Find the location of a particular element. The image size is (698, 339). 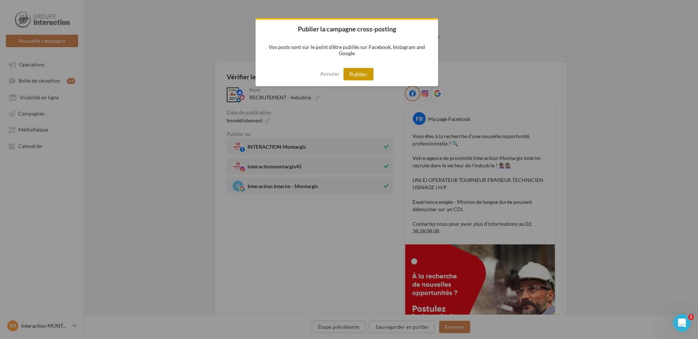

span: 1 is located at coordinates (691, 317).